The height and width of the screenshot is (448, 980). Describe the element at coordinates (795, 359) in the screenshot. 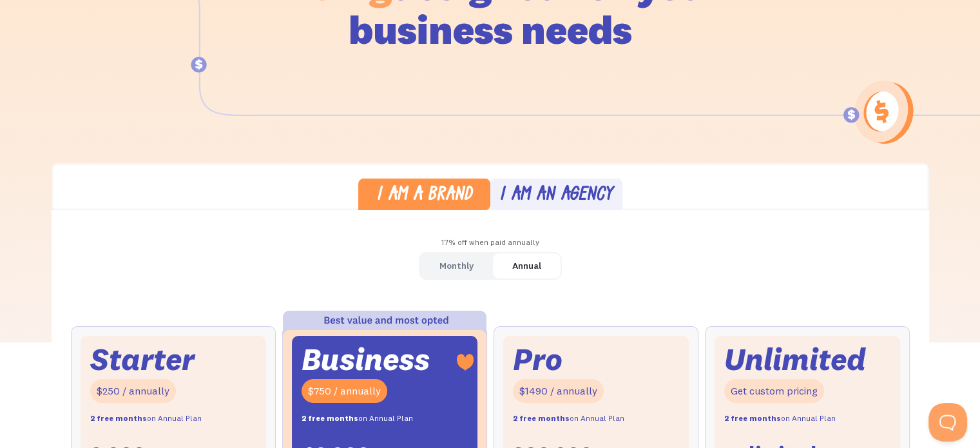

I see `div: Unlimited` at that location.